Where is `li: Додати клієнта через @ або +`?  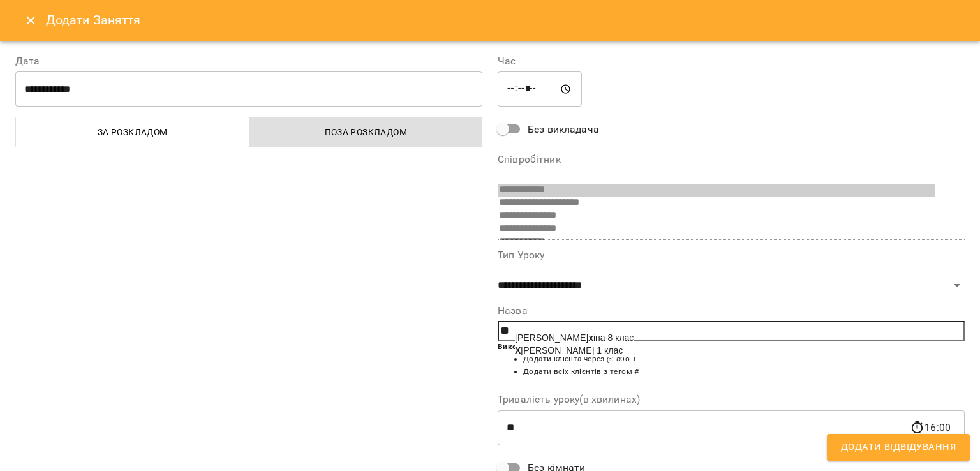
li: Додати клієнта через @ або + is located at coordinates (744, 359).